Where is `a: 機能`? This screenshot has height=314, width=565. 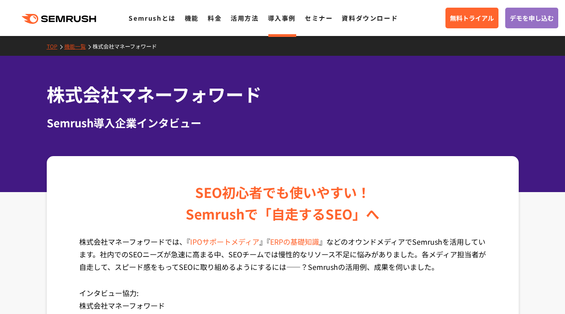
a: 機能 is located at coordinates (191, 18).